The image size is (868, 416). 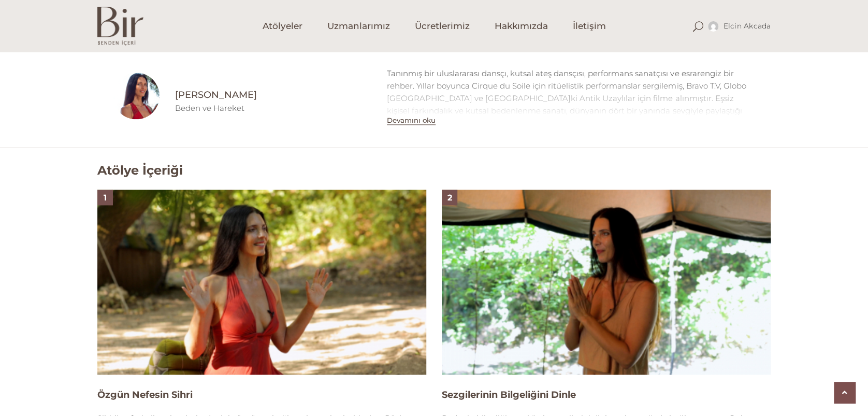 I want to click on img: amberprofil1-100x100.jpg, so click(x=136, y=96).